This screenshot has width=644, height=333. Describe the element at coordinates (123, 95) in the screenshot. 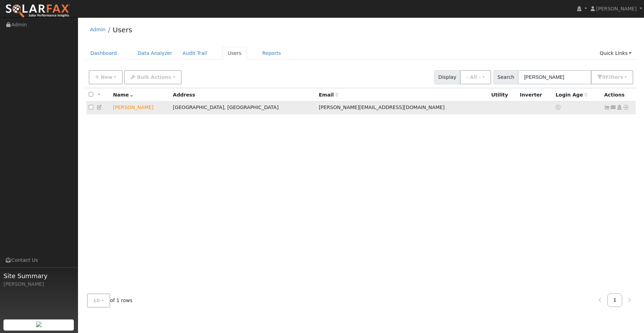

I see `span: Name` at that location.